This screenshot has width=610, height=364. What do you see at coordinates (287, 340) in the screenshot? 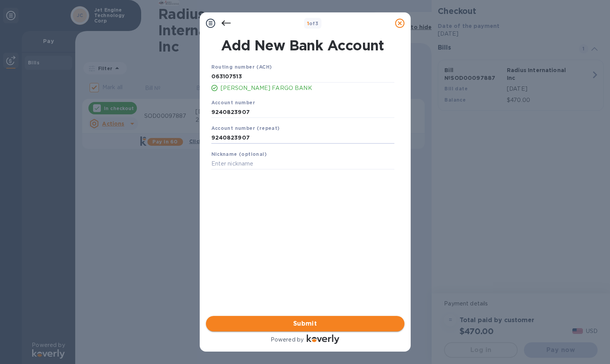
I see `p: Powered by` at bounding box center [287, 340].